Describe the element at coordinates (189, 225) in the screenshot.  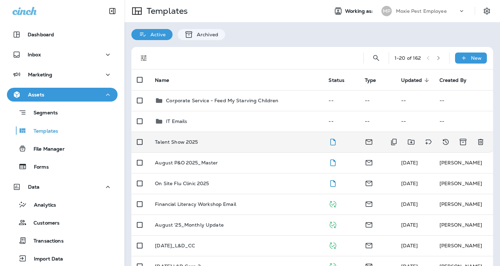
I see `p: August '25_Monthly Update` at that location.